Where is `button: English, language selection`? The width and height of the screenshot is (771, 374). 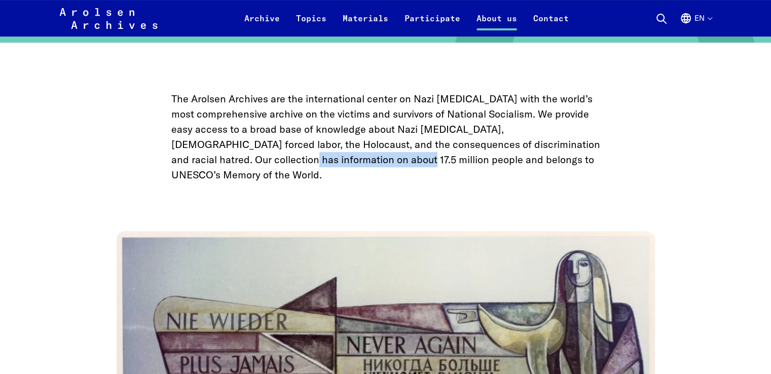
button: English, language selection is located at coordinates (696, 24).